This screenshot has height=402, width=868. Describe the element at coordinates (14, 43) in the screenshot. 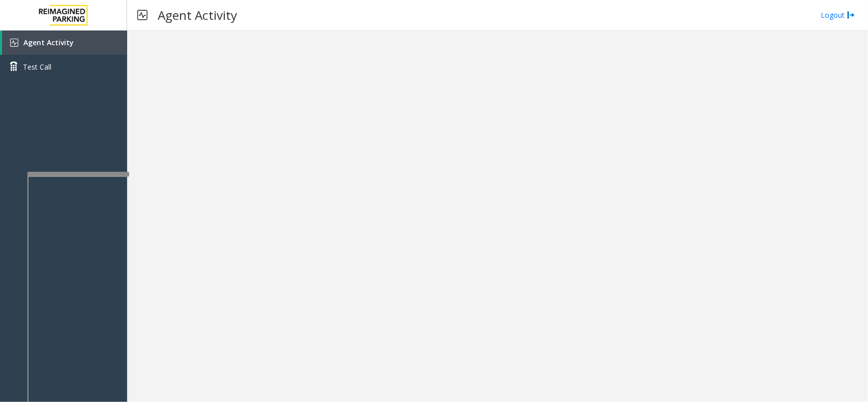

I see `img: 'icon'` at that location.